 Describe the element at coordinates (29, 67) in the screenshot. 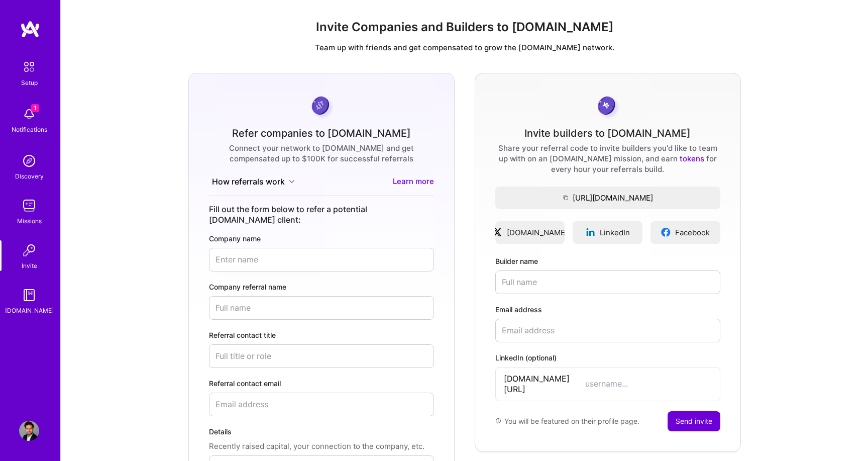

I see `img: setup` at that location.